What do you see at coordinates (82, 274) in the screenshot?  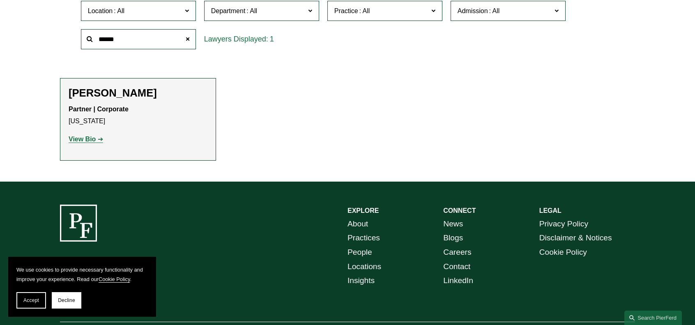 I see `p: We use cookies to provide necessary functionality and improve your experience. Read our .` at bounding box center [82, 274].